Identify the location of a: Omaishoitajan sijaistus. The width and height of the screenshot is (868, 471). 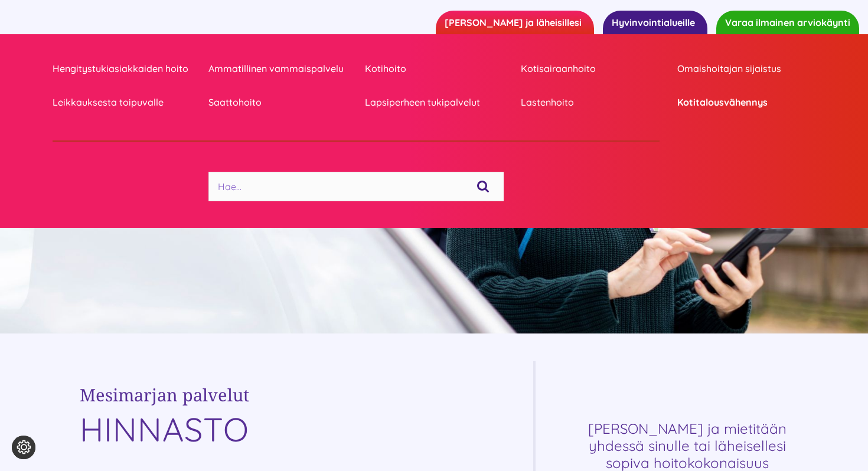
(746, 68).